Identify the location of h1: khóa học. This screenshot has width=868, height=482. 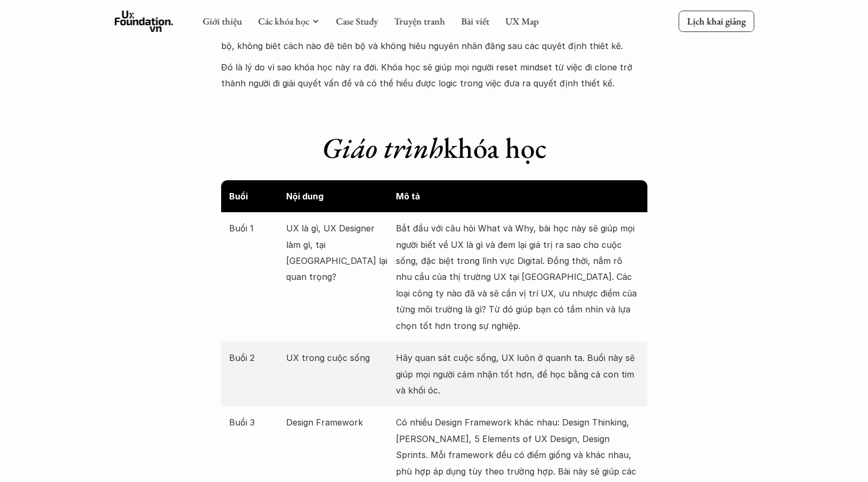
(434, 148).